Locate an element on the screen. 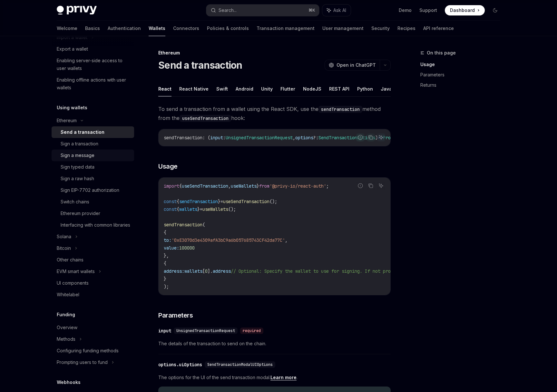 The image size is (557, 392). a: Basics is located at coordinates (92, 28).